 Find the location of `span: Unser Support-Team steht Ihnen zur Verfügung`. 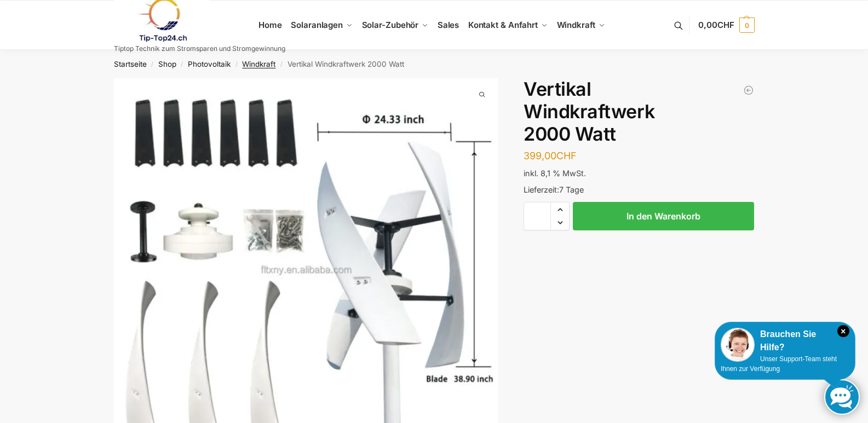

span: Unser Support-Team steht Ihnen zur Verfügung is located at coordinates (778, 364).